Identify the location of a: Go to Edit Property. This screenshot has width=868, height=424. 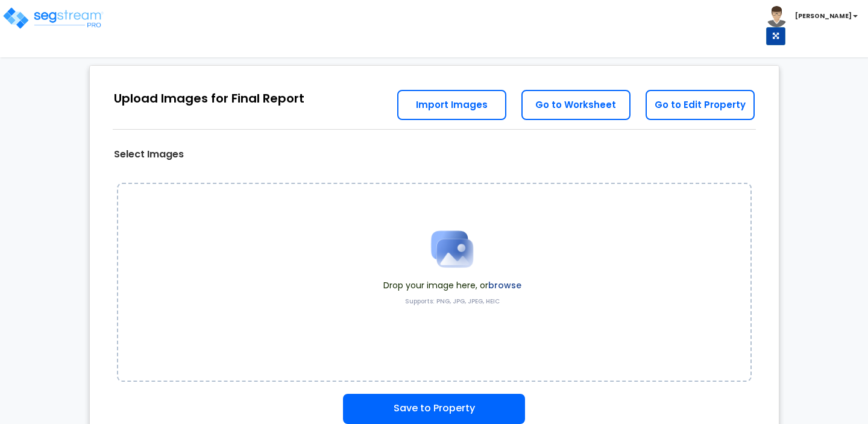
(699, 105).